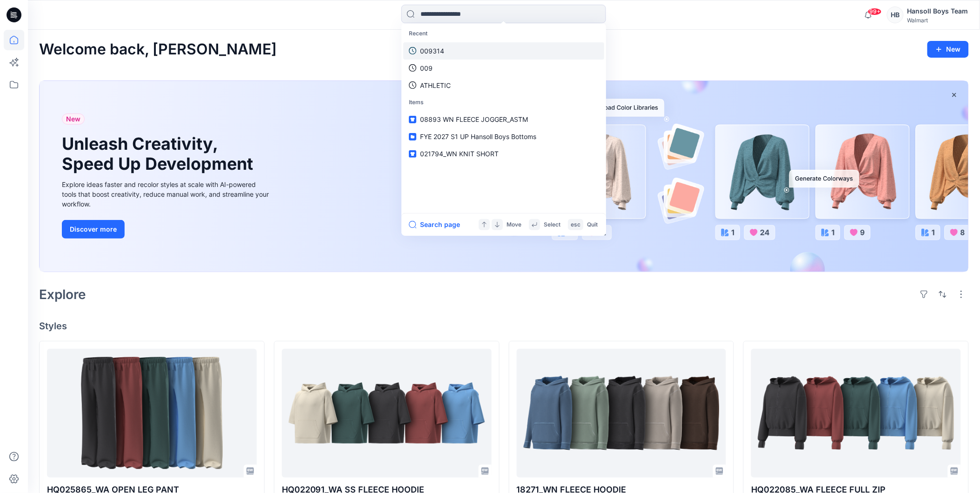 The image size is (980, 493). Describe the element at coordinates (435, 85) in the screenshot. I see `p: ATHLETIC` at that location.